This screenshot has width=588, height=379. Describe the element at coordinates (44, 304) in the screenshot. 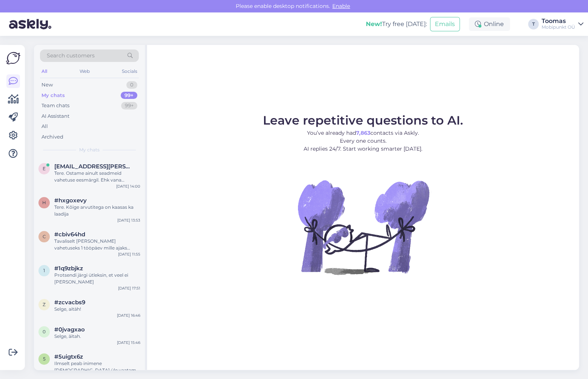

I see `span: z` at that location.